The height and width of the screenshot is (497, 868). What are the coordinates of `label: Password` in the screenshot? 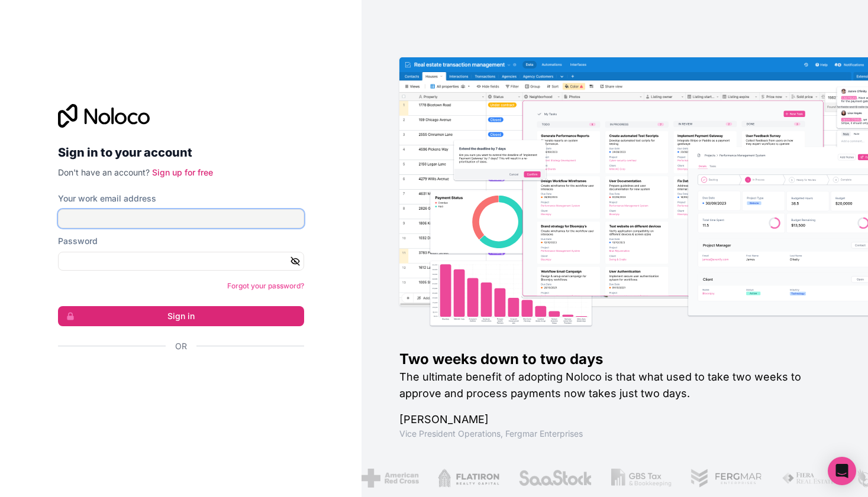 It's located at (77, 241).